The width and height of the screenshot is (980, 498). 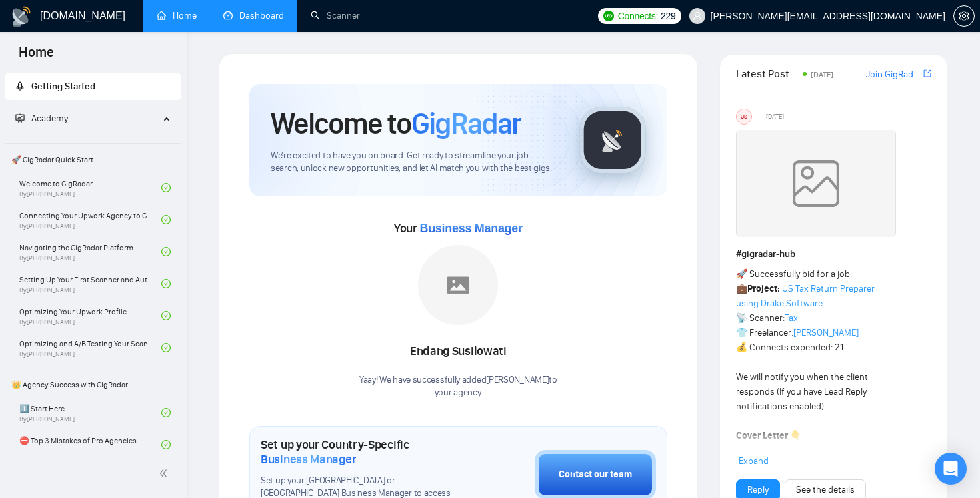 I want to click on span: Expand, so click(x=753, y=460).